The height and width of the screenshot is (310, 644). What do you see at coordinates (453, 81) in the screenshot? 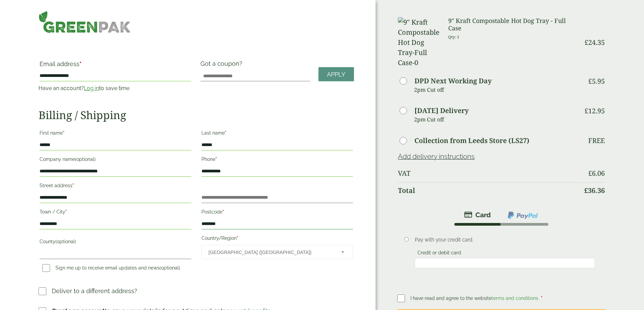
I see `label: DPD Next Working Day` at bounding box center [453, 81].